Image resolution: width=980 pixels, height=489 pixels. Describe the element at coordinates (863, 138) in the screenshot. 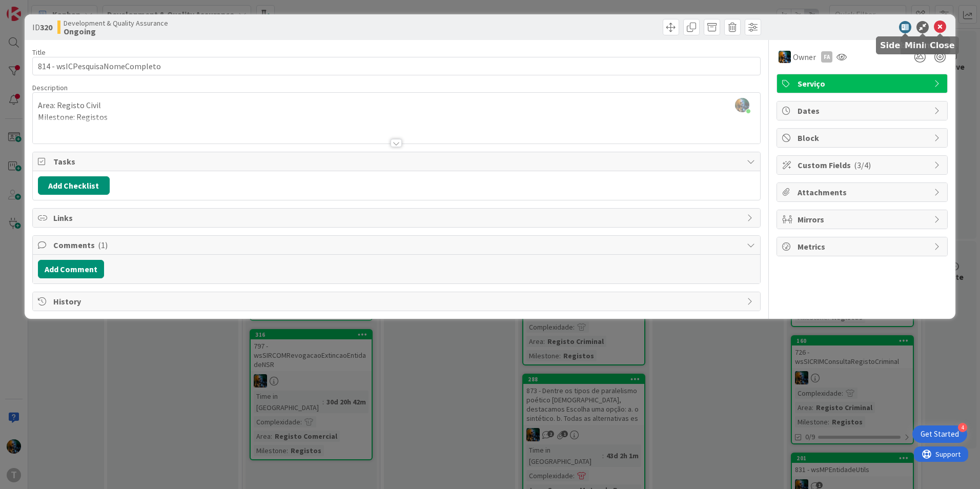

I see `span: Block` at that location.